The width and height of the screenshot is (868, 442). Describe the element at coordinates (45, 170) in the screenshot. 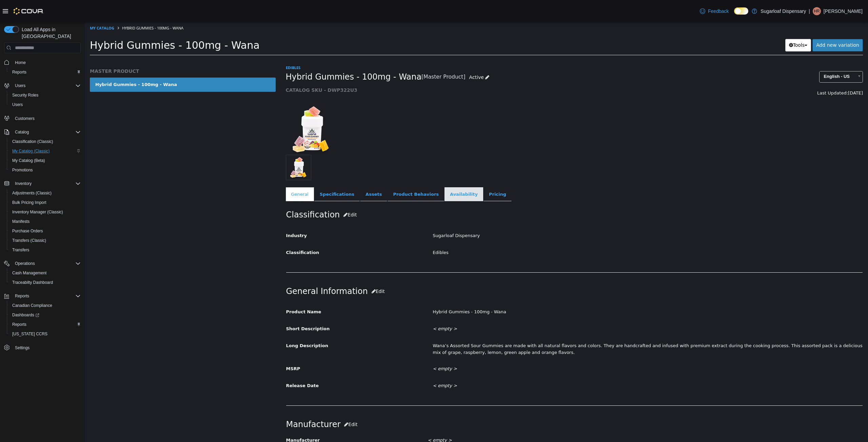

I see `button: Promotions` at that location.